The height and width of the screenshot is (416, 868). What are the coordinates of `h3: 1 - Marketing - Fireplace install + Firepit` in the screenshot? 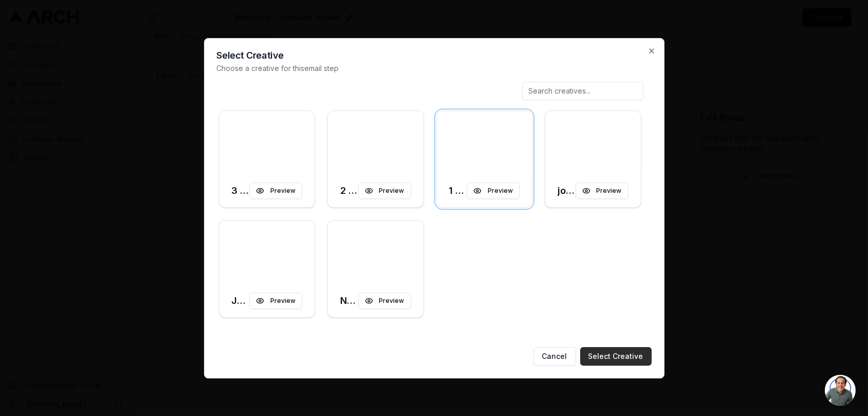 It's located at (458, 191).